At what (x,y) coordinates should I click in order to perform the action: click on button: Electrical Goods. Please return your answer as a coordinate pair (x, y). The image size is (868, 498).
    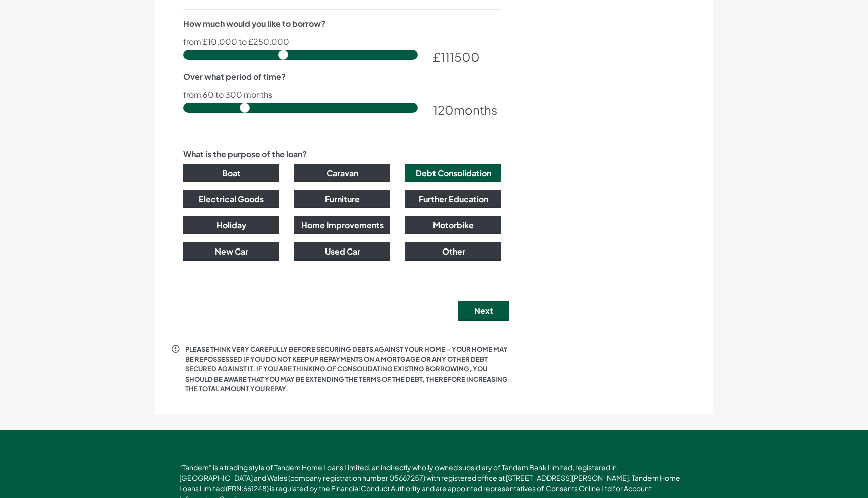
    Looking at the image, I should click on (231, 200).